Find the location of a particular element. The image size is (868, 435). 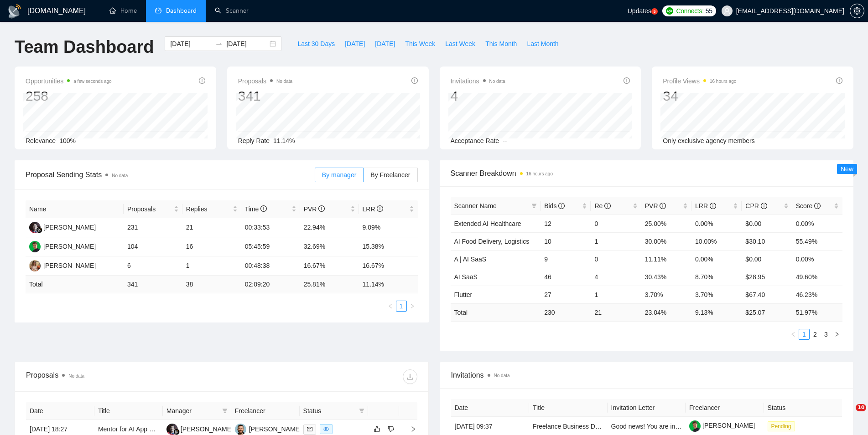

img: logo is located at coordinates (14, 11).